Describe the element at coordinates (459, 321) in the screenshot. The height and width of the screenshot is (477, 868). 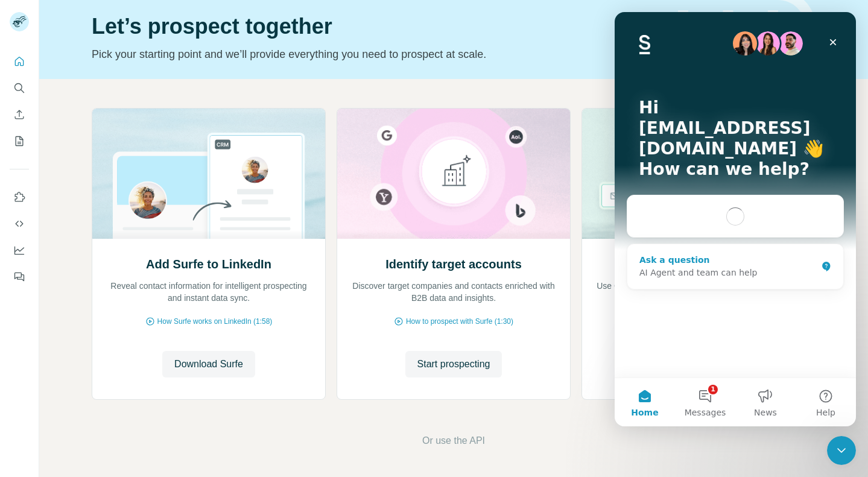
I see `span: How to prospect with Surfe (1:30)` at that location.